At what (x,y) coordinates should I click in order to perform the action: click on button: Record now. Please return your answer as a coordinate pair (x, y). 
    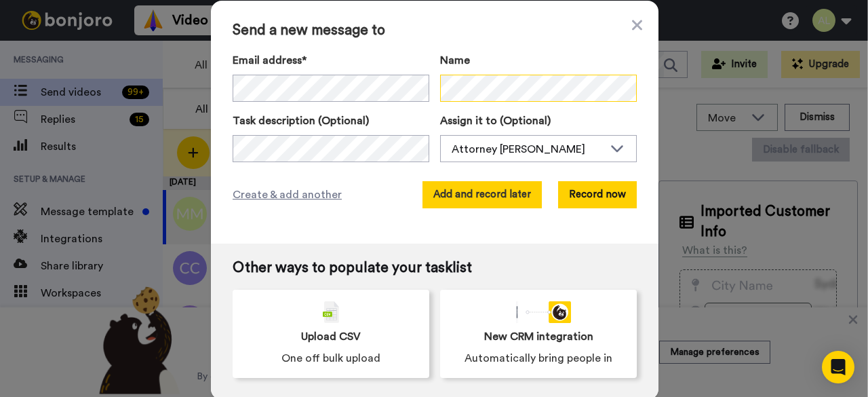
    Looking at the image, I should click on (597, 195).